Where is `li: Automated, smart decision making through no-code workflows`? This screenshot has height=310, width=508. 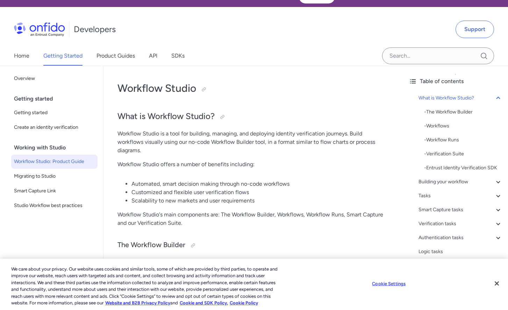 li: Automated, smart decision making through no-code workflows is located at coordinates (260, 184).